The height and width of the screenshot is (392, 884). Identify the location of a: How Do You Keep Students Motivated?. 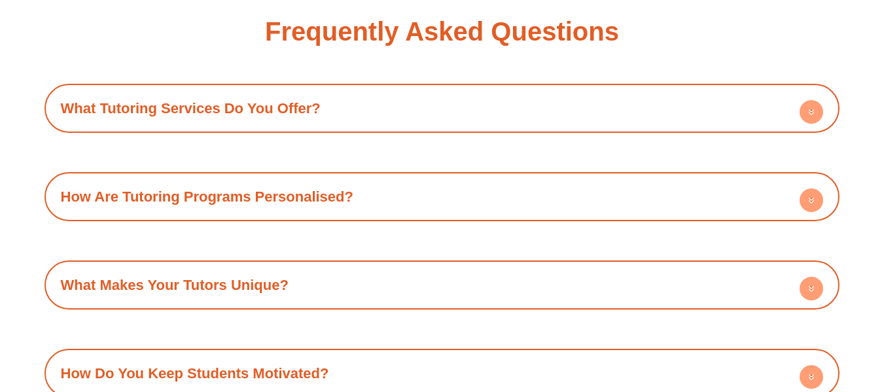
(195, 373).